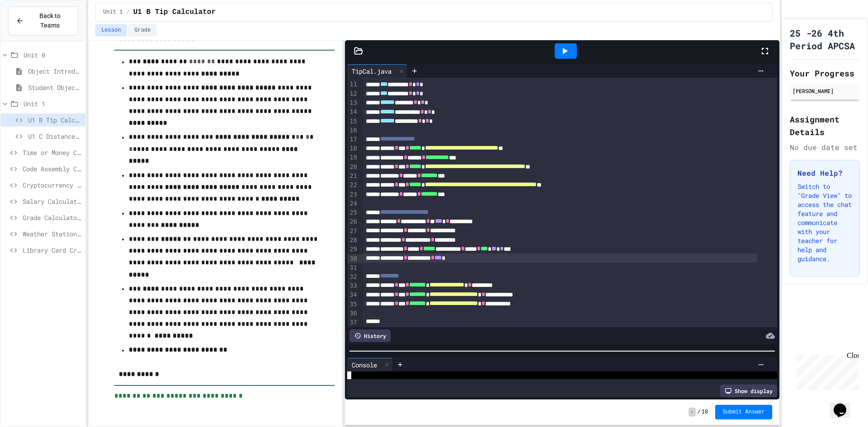  Describe the element at coordinates (353, 213) in the screenshot. I see `div: 25` at that location.